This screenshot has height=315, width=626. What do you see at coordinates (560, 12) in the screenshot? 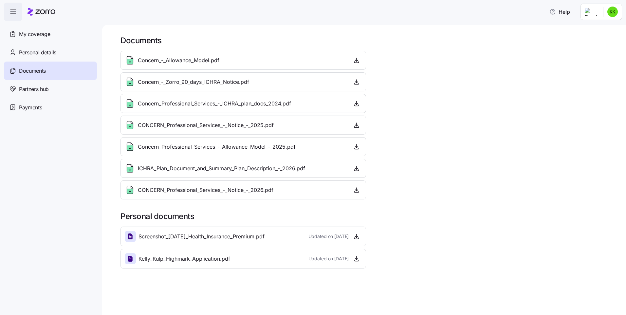
I see `span: Help` at bounding box center [560, 12].